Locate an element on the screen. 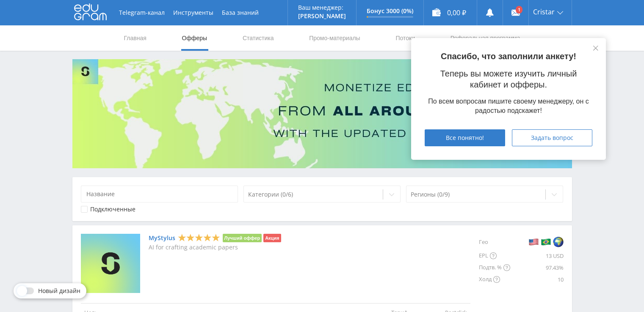  span: Cristar is located at coordinates (544, 12).